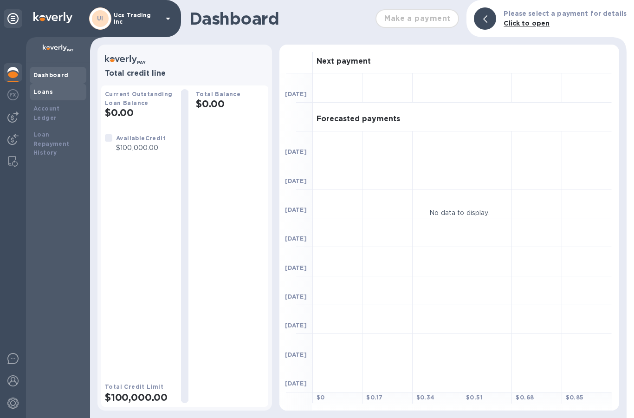  I want to click on img: Logo, so click(53, 18).